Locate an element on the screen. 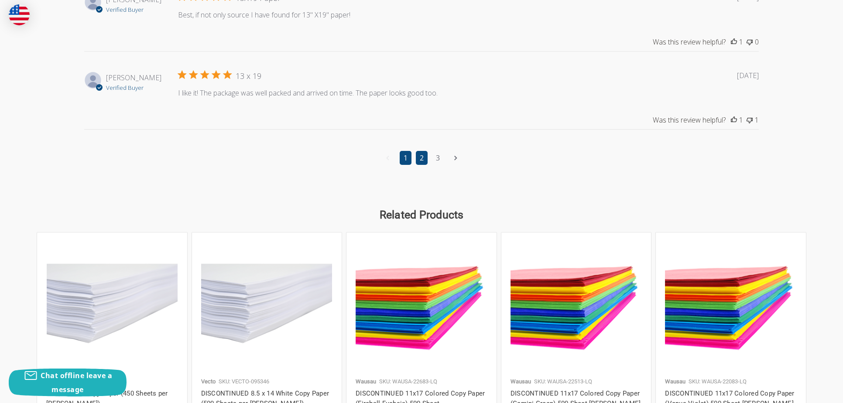  a: Navigate to page 1 of comments is located at coordinates (406, 158).